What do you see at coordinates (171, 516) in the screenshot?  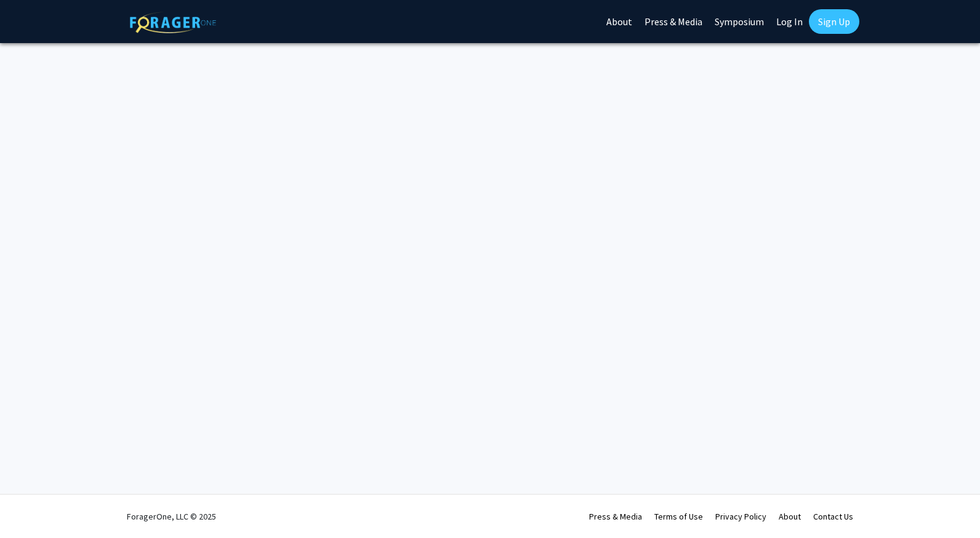 I see `div: ForagerOne, LLC © 2025` at bounding box center [171, 516].